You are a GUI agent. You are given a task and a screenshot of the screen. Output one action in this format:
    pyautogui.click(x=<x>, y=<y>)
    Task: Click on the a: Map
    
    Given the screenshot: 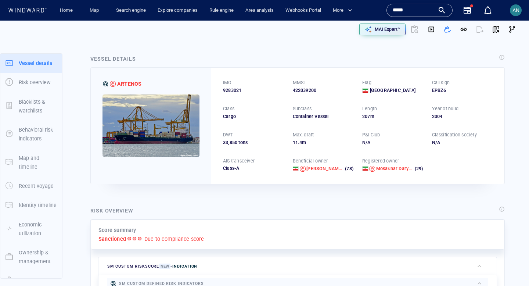 What is the action you would take?
    pyautogui.click(x=96, y=10)
    